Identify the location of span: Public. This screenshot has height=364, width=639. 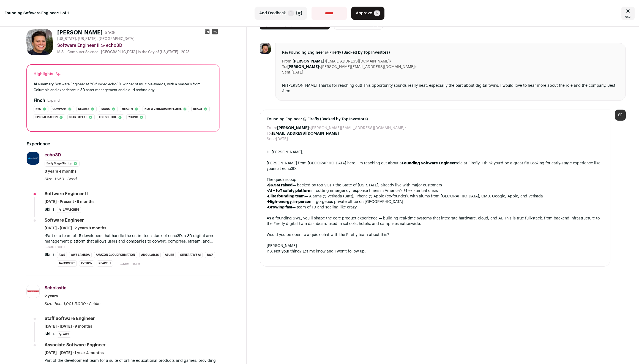
(94, 304).